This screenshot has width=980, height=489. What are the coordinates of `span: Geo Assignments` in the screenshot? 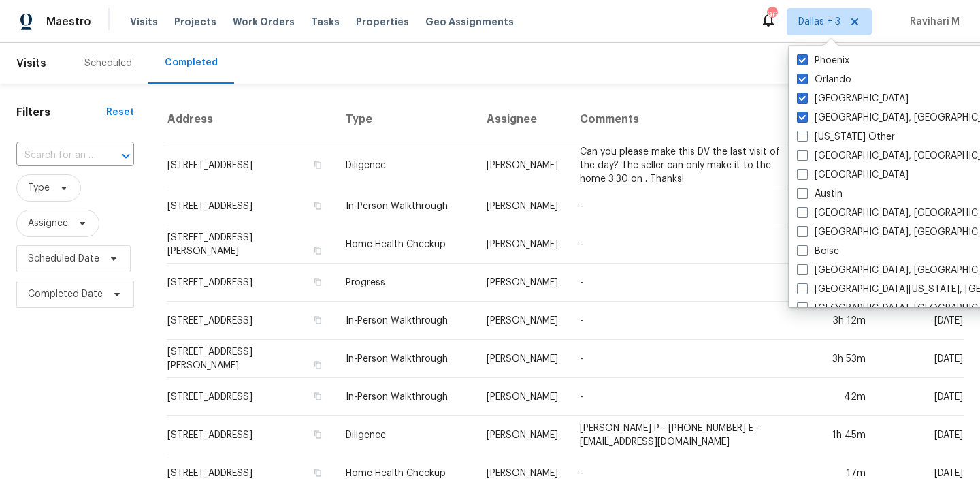 It's located at (469, 22).